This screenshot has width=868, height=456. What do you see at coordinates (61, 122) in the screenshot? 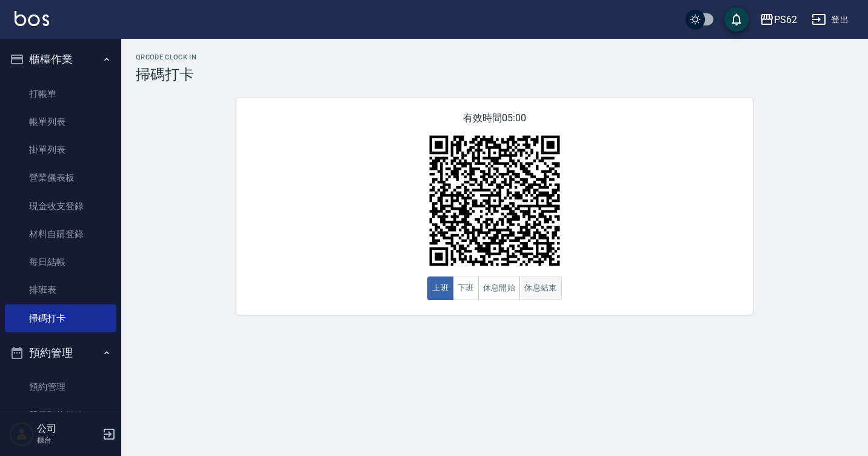
I see `a: 帳單列表` at bounding box center [61, 122].